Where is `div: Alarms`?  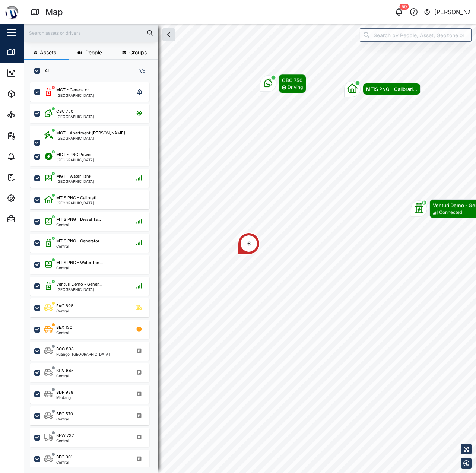
div: Alarms is located at coordinates (31, 156).